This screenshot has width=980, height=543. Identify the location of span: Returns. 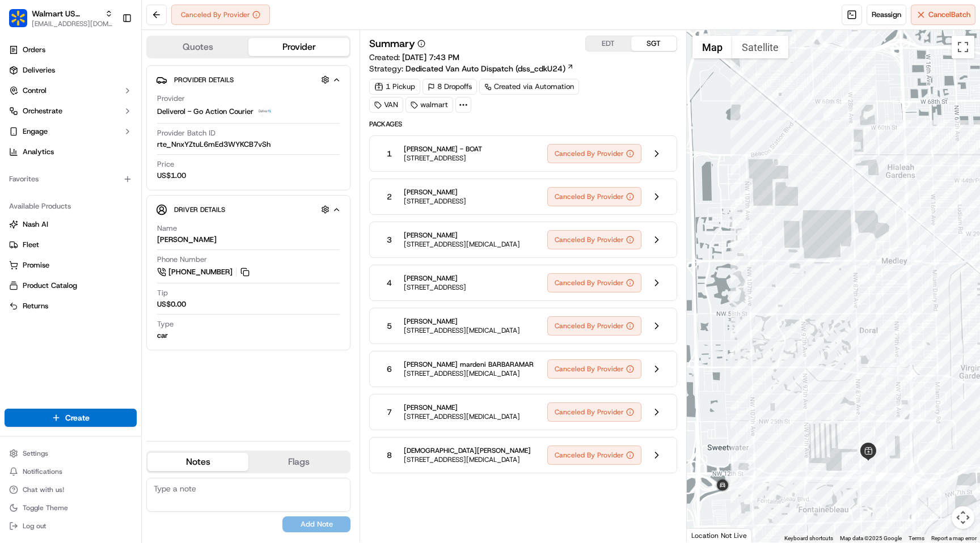
(35, 306).